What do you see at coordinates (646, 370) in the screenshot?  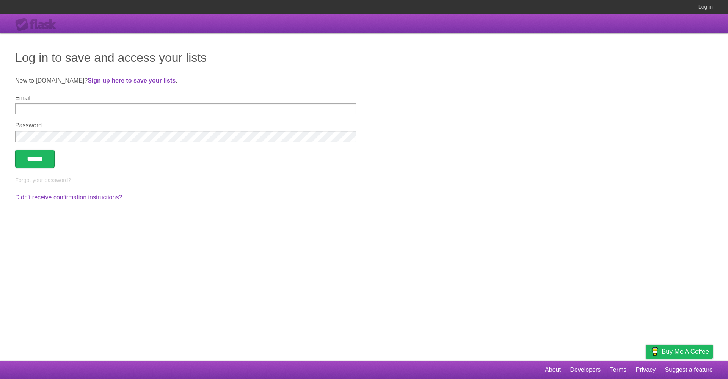 I see `a: Privacy` at bounding box center [646, 370].